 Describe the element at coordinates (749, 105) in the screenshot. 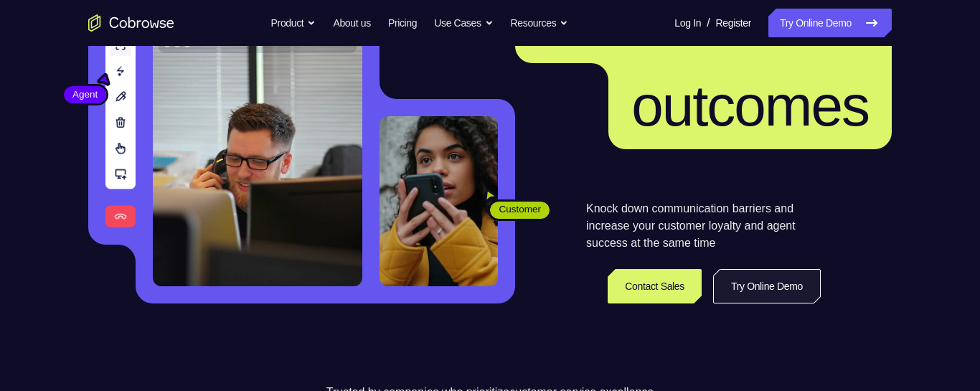

I see `span: outcomes` at that location.